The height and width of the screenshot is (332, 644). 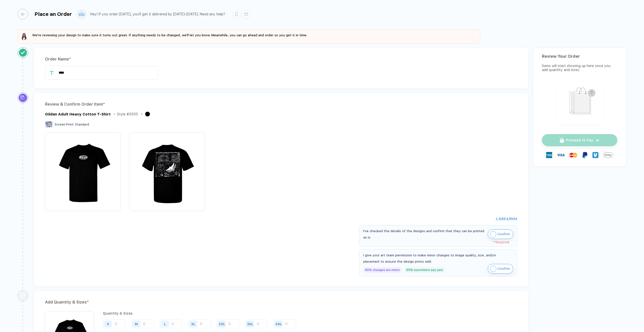 What do you see at coordinates (164, 37) in the screenshot?
I see `button: We're reviewing your design to make sure it turns out great. If anything needs to be changed, we'...` at bounding box center [164, 37].